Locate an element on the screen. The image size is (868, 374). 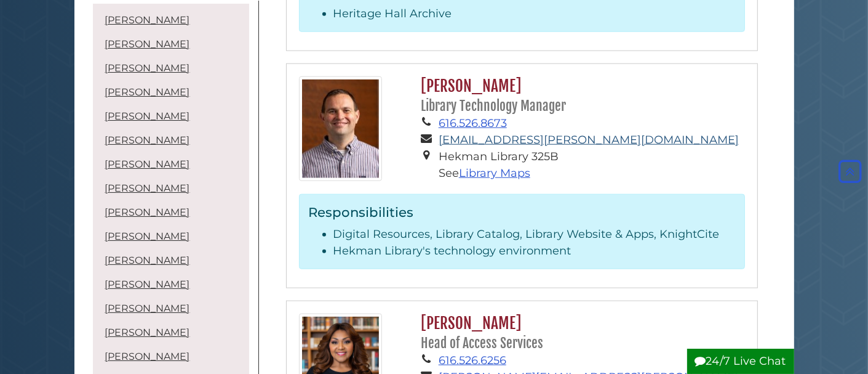
small: Library Technology Manager is located at coordinates (493, 106).